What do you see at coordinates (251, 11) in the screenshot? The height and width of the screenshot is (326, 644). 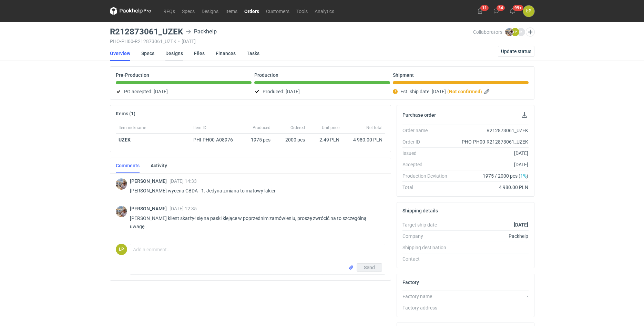 I see `a: Orders` at bounding box center [251, 11].